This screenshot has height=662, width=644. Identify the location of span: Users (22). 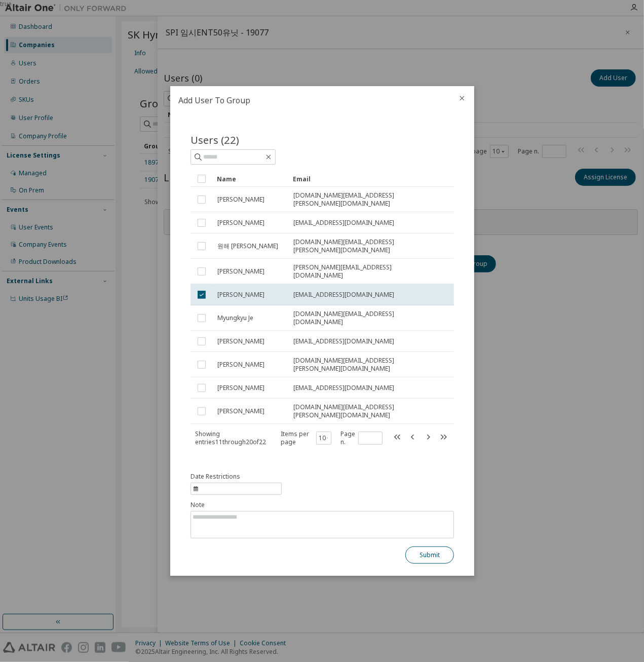
(215, 140).